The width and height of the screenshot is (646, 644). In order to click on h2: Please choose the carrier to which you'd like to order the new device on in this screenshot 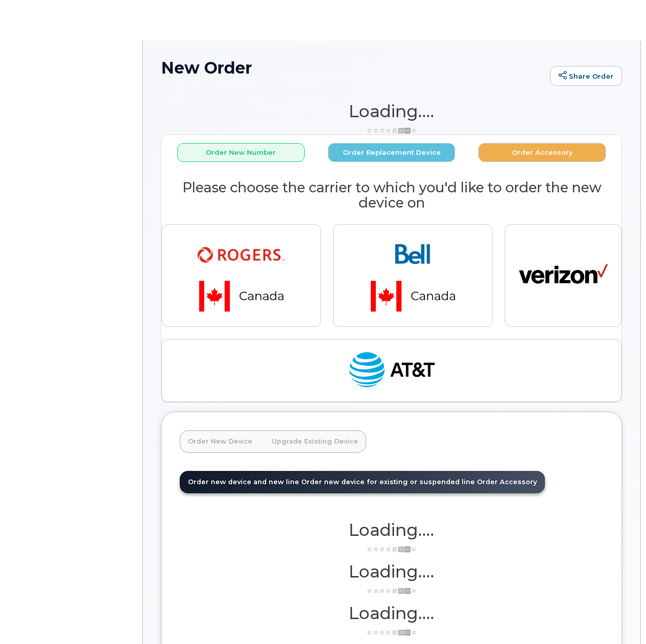, I will do `click(392, 195)`.